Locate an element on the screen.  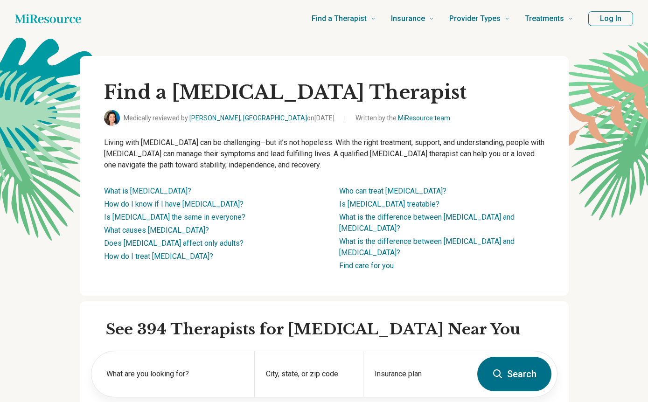
span: Find a Therapist is located at coordinates (339, 19).